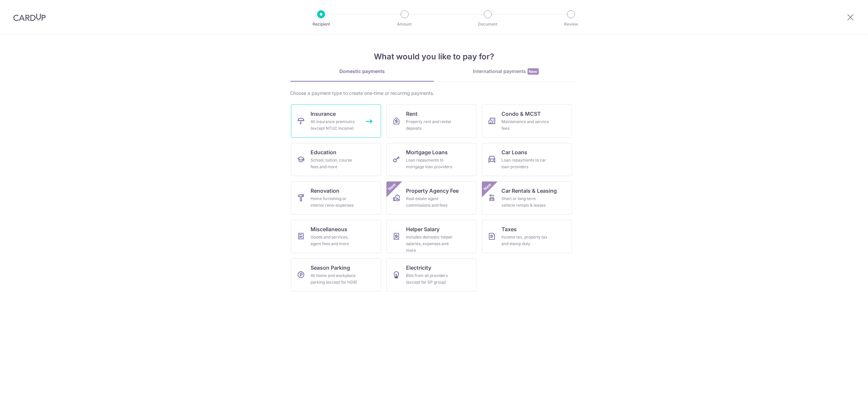  Describe the element at coordinates (527, 236) in the screenshot. I see `a: TaxesIncome tax, property tax and stamp duty` at that location.